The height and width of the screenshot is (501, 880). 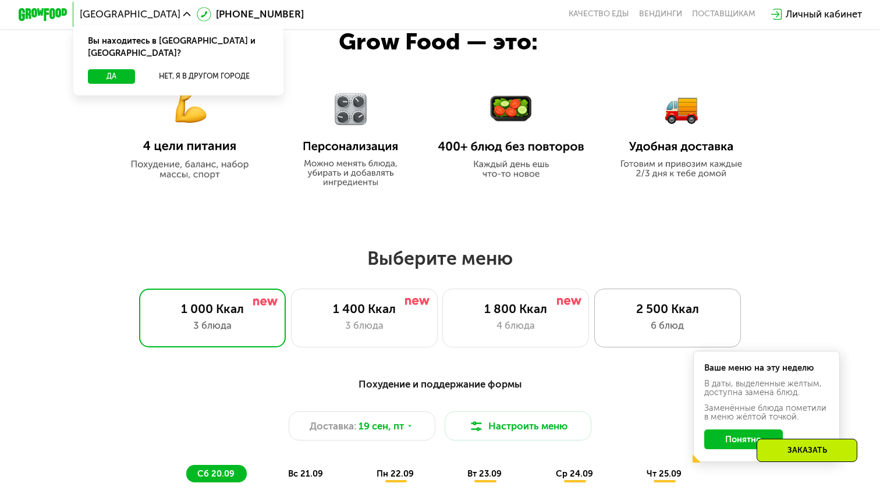 I want to click on span: вт 23.09, so click(x=484, y=474).